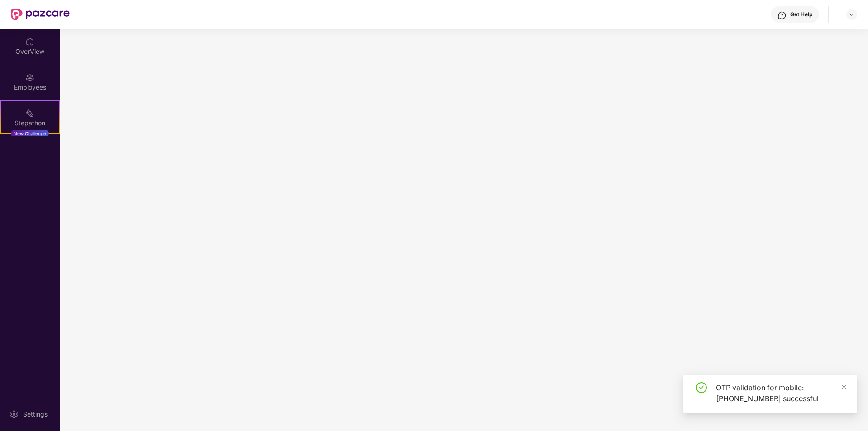 Image resolution: width=868 pixels, height=431 pixels. What do you see at coordinates (844, 387) in the screenshot?
I see `span: close` at bounding box center [844, 387].